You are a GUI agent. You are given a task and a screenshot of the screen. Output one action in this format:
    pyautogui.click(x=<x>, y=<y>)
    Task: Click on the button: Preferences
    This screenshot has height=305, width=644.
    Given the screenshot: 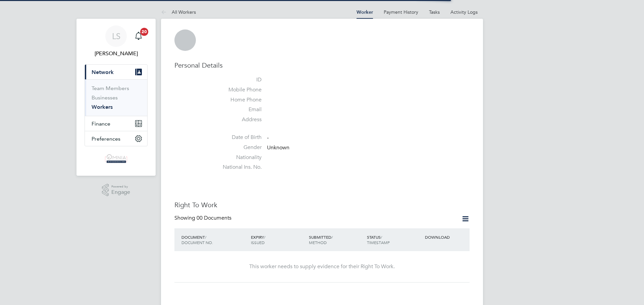 What is the action you would take?
    pyautogui.click(x=116, y=138)
    